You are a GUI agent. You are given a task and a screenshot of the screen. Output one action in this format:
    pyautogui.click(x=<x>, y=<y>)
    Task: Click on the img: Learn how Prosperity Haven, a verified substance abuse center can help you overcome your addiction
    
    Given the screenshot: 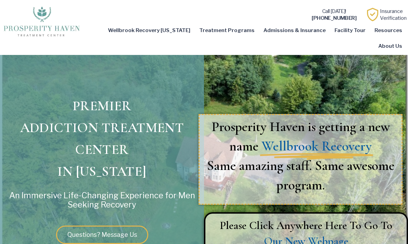 What is the action you would take?
    pyautogui.click(x=372, y=14)
    